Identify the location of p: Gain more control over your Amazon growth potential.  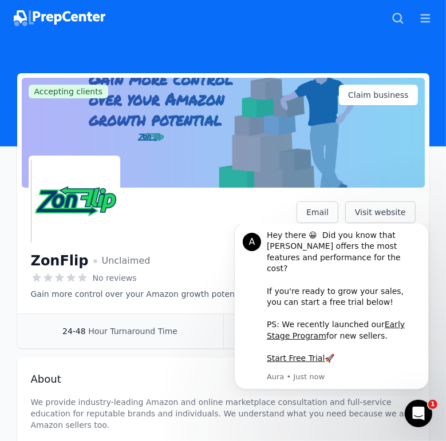
(139, 294).